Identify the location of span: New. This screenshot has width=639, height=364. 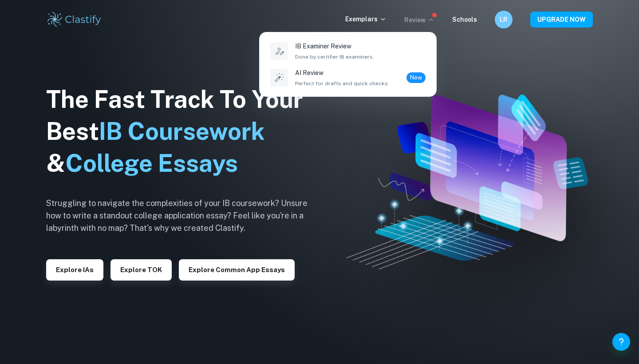
(416, 78).